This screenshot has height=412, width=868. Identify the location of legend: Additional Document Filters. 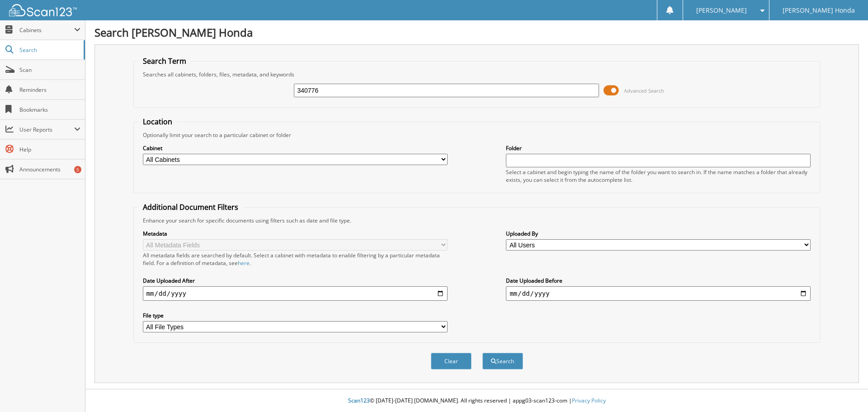
(190, 207).